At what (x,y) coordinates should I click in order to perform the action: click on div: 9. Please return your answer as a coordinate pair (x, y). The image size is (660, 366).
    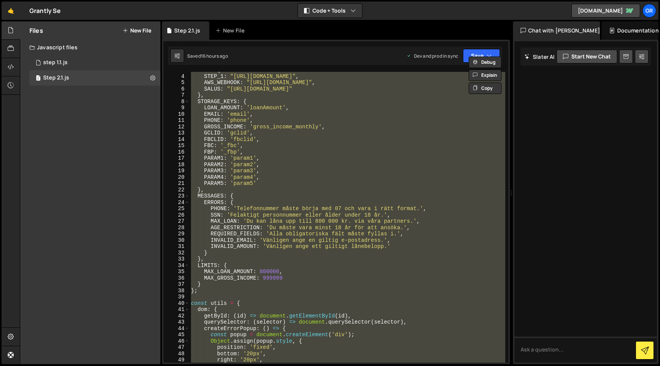
    Looking at the image, I should click on (177, 108).